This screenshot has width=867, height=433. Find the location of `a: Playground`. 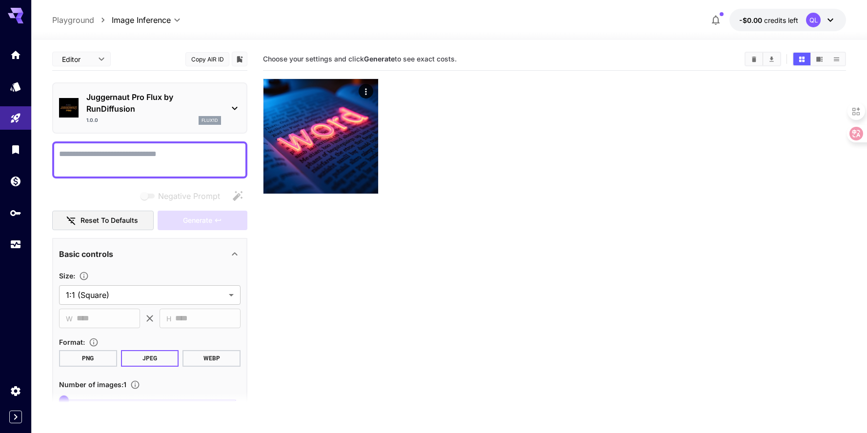

a: Playground is located at coordinates (73, 20).